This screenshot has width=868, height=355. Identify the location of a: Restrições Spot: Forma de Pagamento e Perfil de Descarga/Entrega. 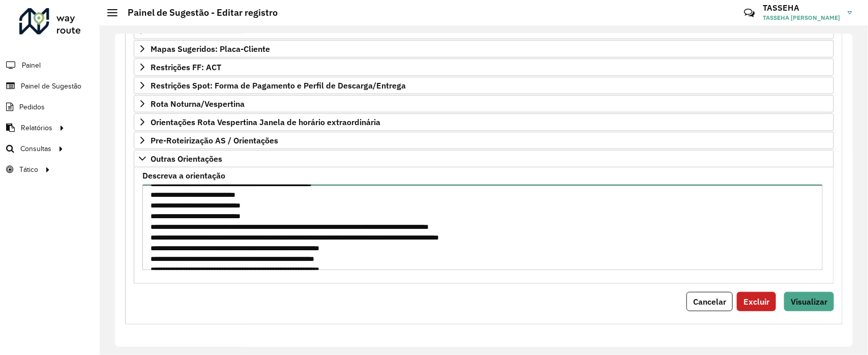
(484, 85).